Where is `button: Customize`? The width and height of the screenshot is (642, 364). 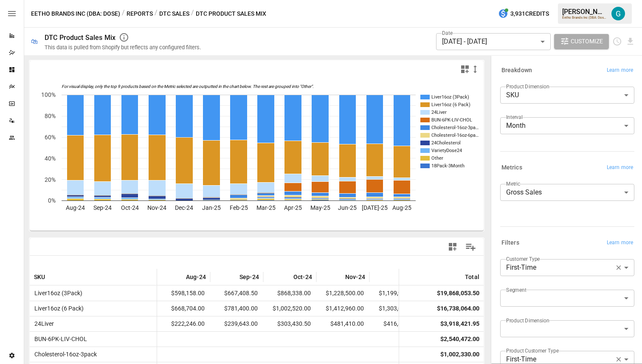
button: Customize is located at coordinates (582, 42).